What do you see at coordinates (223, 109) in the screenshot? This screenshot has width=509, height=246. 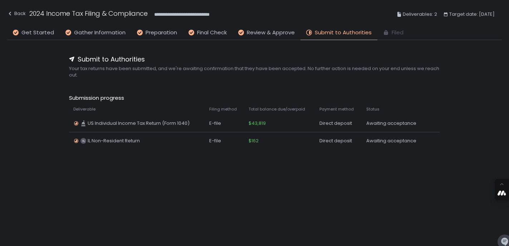 I see `span: Filing method` at bounding box center [223, 109].